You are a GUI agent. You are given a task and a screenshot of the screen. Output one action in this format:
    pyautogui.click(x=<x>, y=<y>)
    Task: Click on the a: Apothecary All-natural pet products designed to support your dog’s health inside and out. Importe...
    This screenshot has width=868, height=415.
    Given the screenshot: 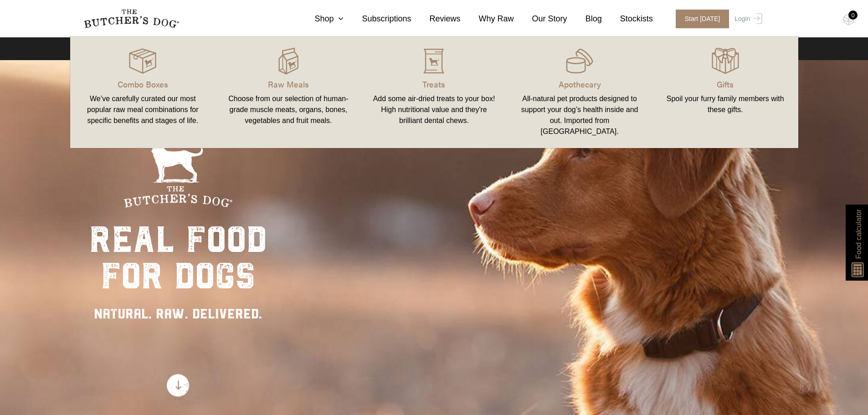 What is the action you would take?
    pyautogui.click(x=580, y=92)
    